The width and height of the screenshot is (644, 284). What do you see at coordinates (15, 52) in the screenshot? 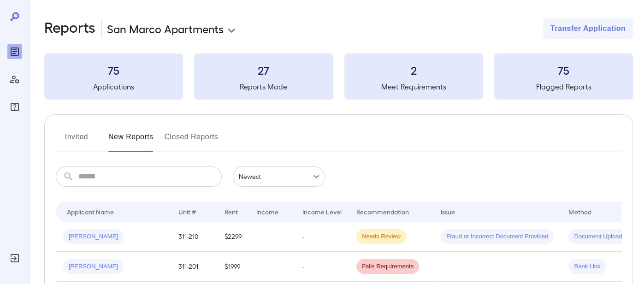
I see `div: Reports` at bounding box center [15, 52].